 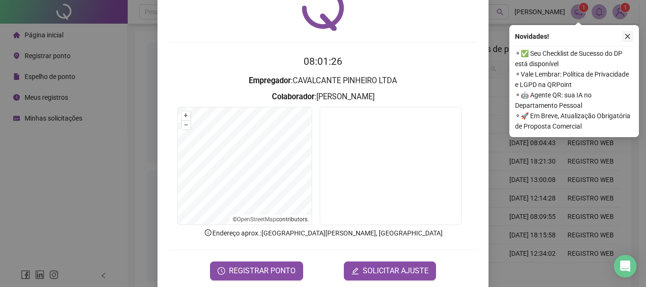 I want to click on h3: : CAVALCANTE PINHEIRO LTDA, so click(x=323, y=81).